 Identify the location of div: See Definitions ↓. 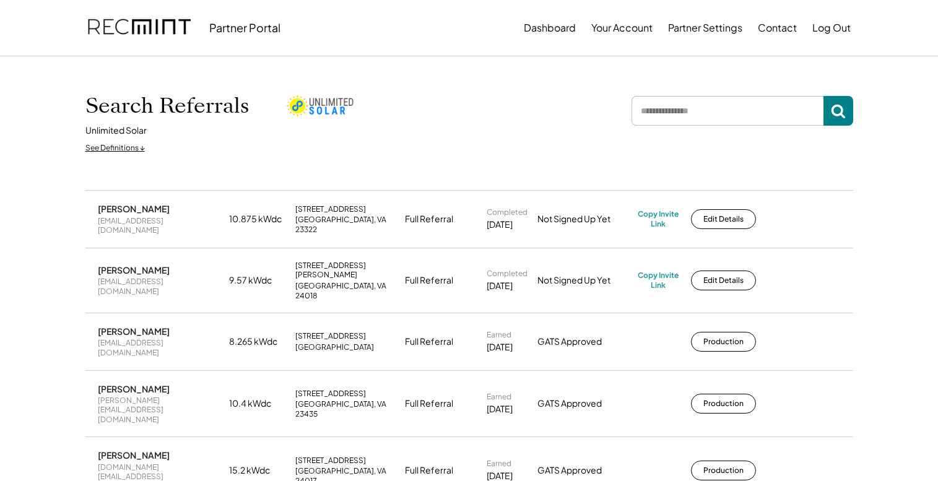
(115, 148).